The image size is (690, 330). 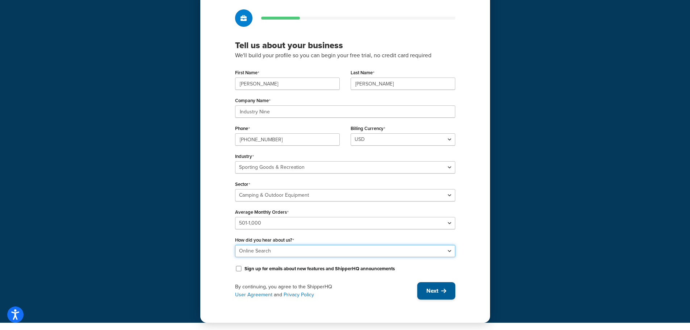 What do you see at coordinates (436, 291) in the screenshot?
I see `button: Next` at bounding box center [436, 291].